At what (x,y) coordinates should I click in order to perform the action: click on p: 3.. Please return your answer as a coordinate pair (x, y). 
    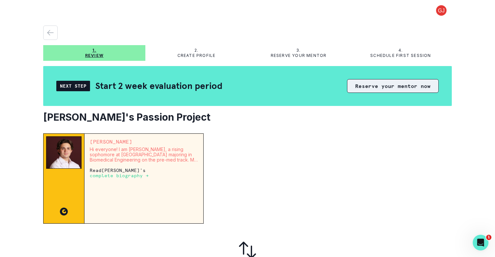
    Looking at the image, I should click on (298, 50).